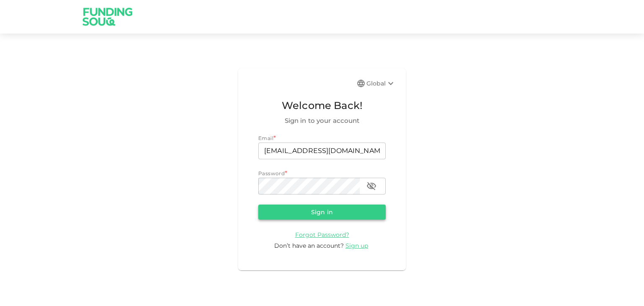  I want to click on button: Sign in, so click(322, 212).